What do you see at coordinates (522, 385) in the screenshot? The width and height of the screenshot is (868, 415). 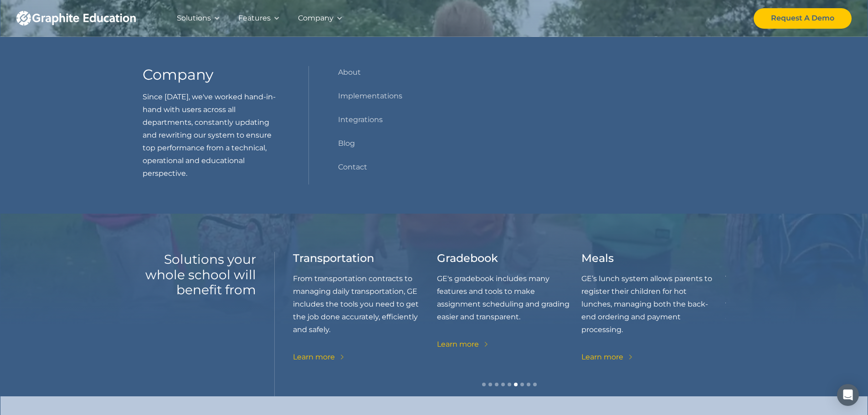 I see `div: Show slide 7 of 9` at bounding box center [522, 385].